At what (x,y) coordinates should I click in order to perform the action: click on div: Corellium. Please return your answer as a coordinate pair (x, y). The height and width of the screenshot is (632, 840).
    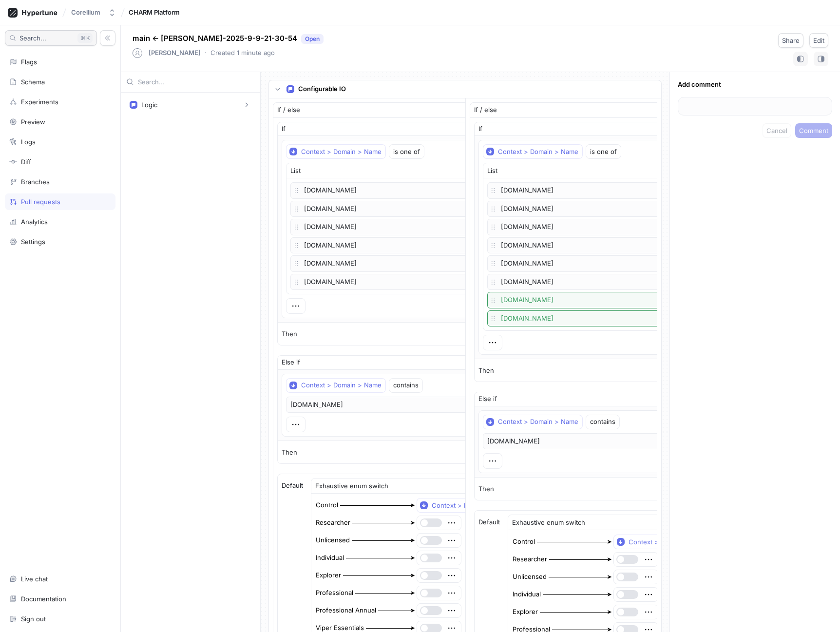
    Looking at the image, I should click on (86, 12).